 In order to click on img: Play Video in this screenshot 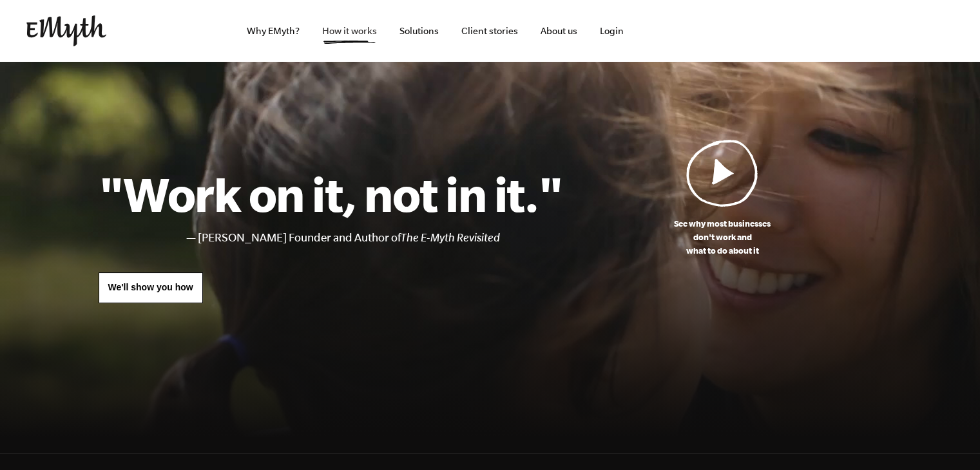, I will do `click(723, 173)`.